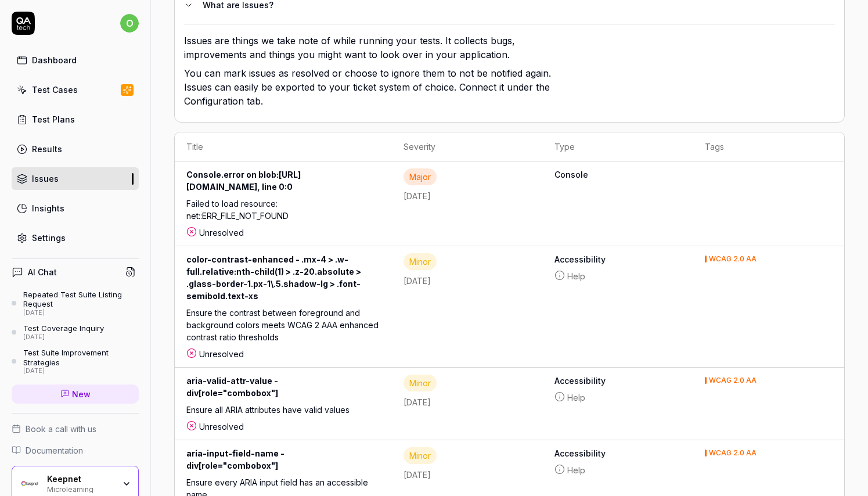 The image size is (868, 496). Describe the element at coordinates (420, 176) in the screenshot. I see `div: Major` at that location.